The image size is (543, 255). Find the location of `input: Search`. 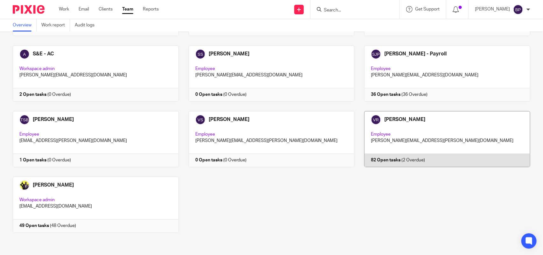

input: Search is located at coordinates (352, 10).